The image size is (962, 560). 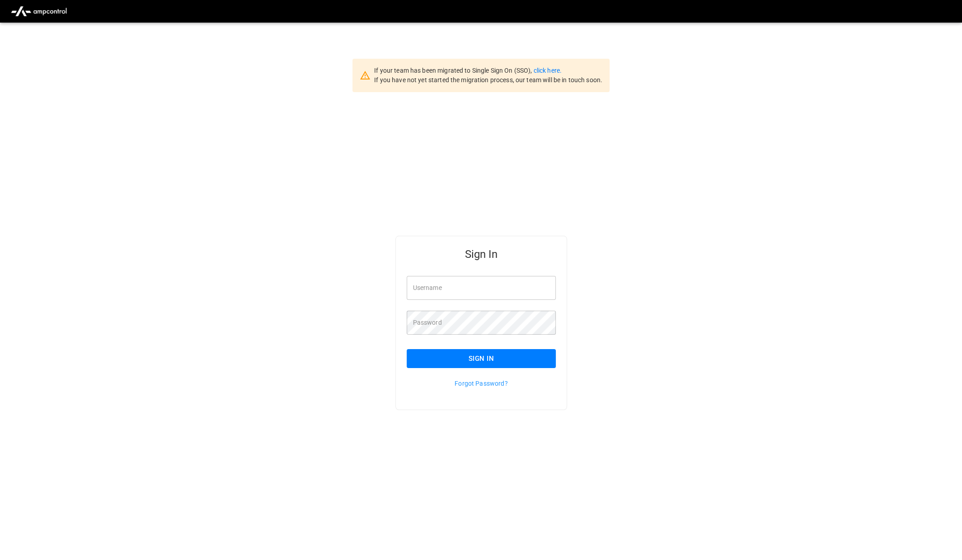 What do you see at coordinates (481, 384) in the screenshot?
I see `p: Forgot Password?` at bounding box center [481, 384].